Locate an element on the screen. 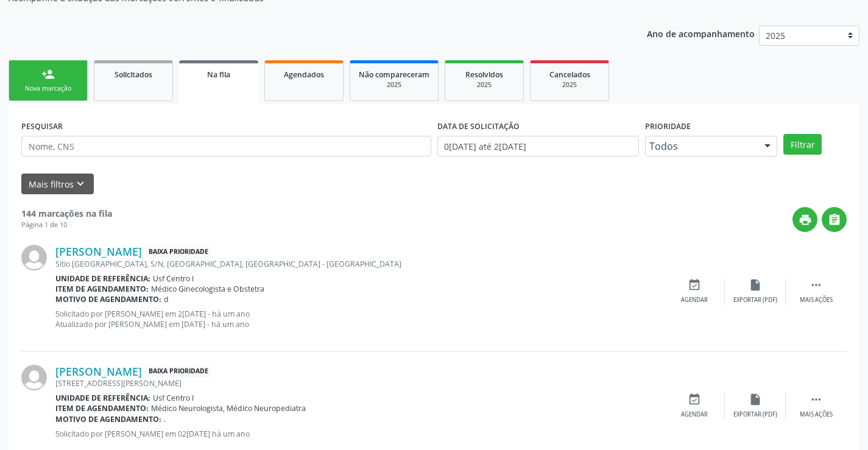  span: Cancelados is located at coordinates (569, 74).